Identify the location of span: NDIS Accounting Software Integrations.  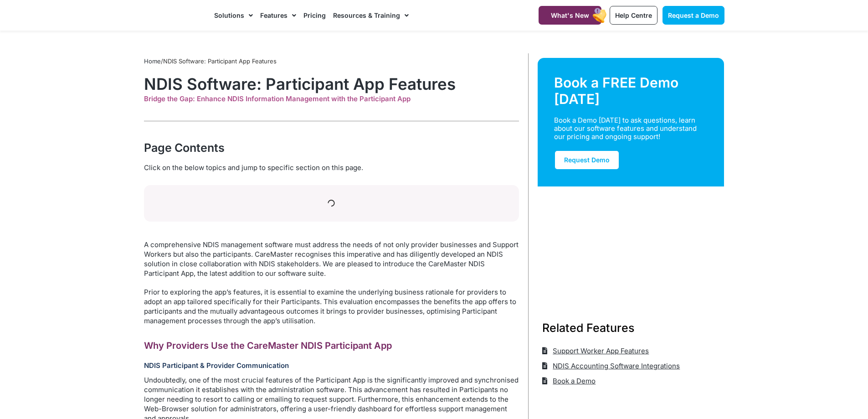
(615, 366).